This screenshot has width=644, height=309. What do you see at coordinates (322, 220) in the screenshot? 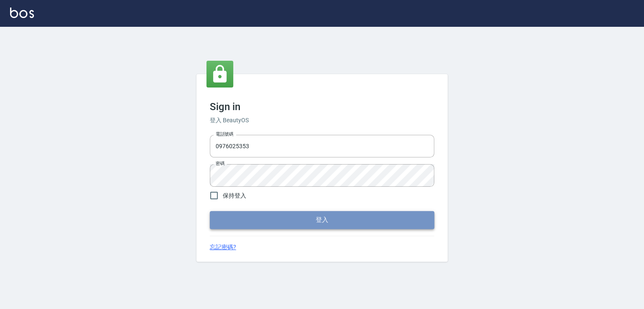
I see `button: 登入` at bounding box center [322, 220].